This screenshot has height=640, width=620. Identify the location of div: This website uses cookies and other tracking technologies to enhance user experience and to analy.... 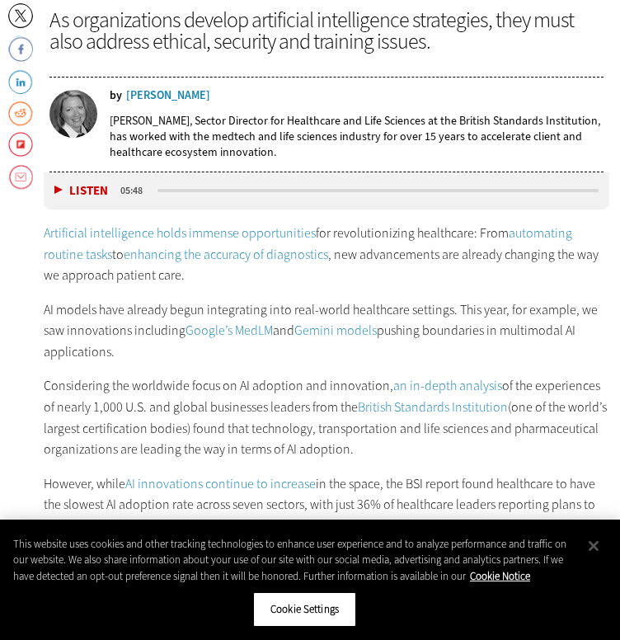
(294, 560).